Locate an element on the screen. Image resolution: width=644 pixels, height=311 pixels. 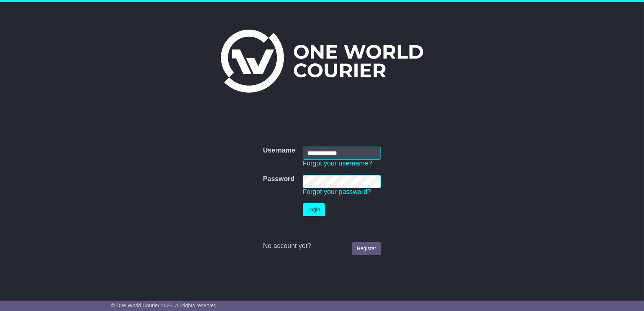
span: © One World Courier 2025. All rights reserved. is located at coordinates (164, 306).